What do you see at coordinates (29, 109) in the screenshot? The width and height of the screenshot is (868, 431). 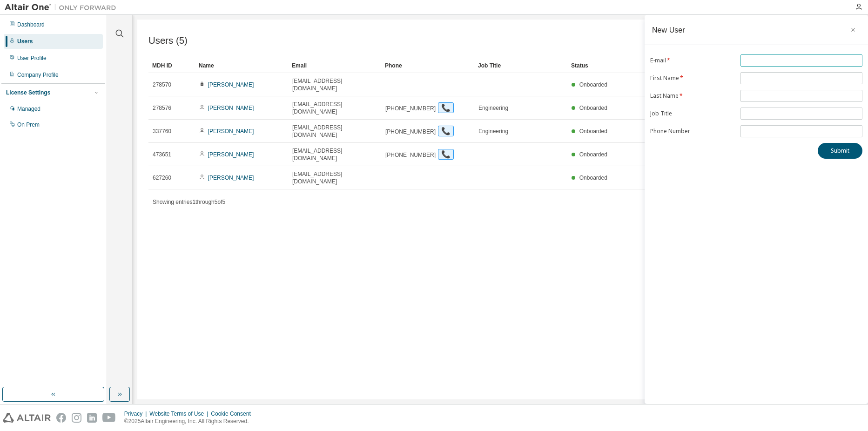 I see `div: Managed` at bounding box center [29, 109].